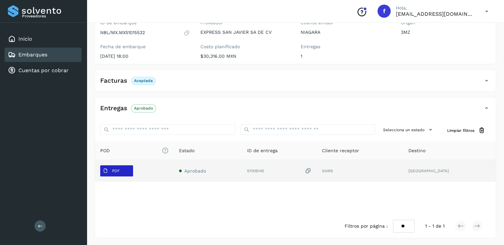  Describe the element at coordinates (360, 171) in the screenshot. I see `td: SAMS` at that location.